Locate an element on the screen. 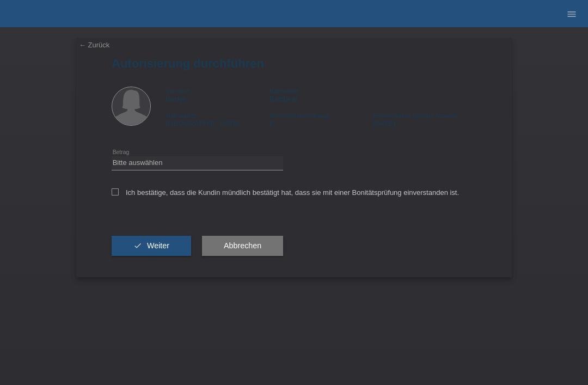 This screenshot has width=588, height=385. a: menu is located at coordinates (572, 14).